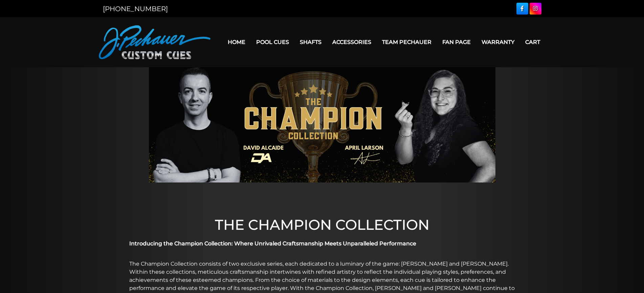 The width and height of the screenshot is (644, 293). I want to click on a: Home, so click(237, 42).